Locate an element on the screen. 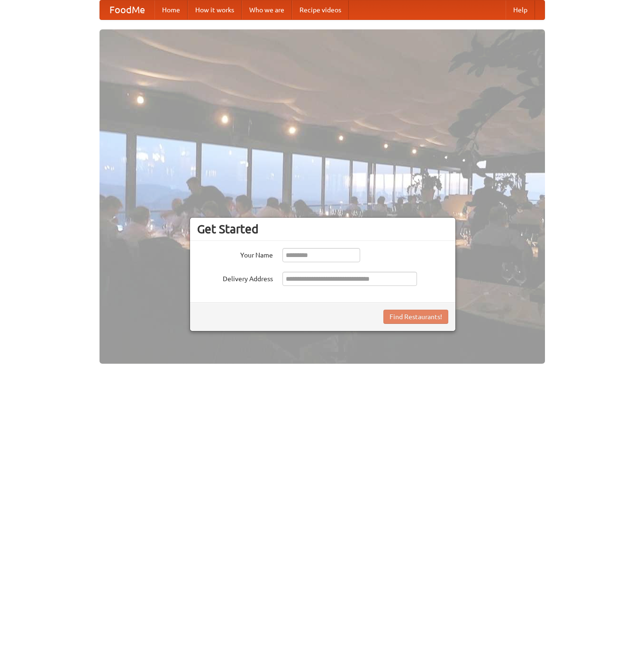  a: Who we are is located at coordinates (267, 10).